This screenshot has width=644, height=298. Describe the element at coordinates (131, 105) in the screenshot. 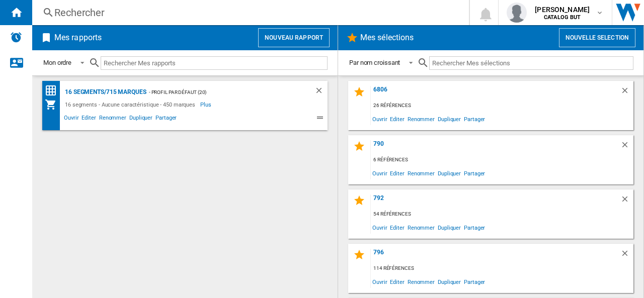

I see `div: 16 segments - Aucune caractéristique - 450 marques` at that location.